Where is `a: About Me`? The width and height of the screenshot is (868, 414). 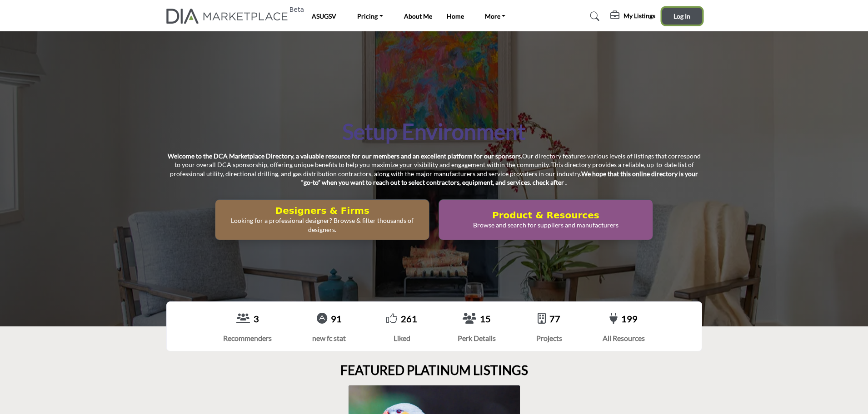
a: About Me is located at coordinates (418, 16).